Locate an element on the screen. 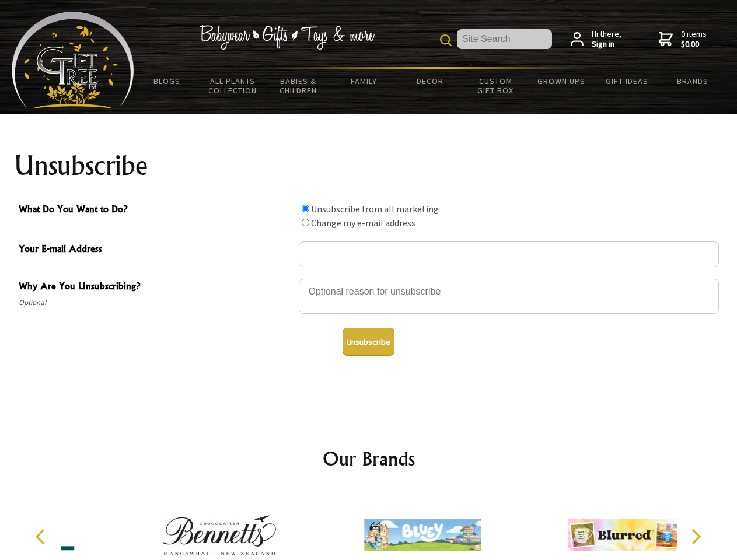 The width and height of the screenshot is (737, 560). h1: Unsubscribe is located at coordinates (369, 165).